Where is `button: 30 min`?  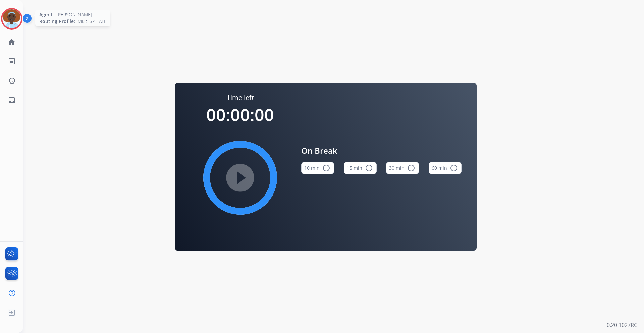 button: 30 min is located at coordinates (402, 168).